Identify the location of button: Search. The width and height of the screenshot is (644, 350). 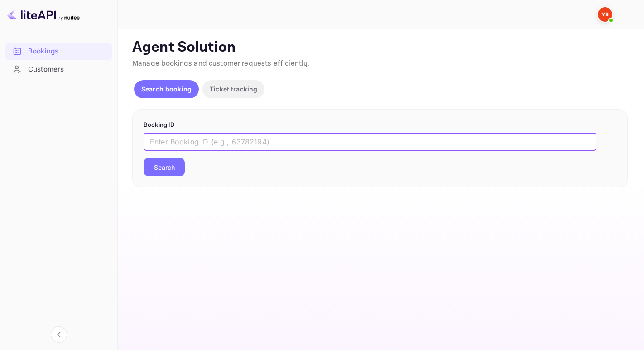
(164, 167).